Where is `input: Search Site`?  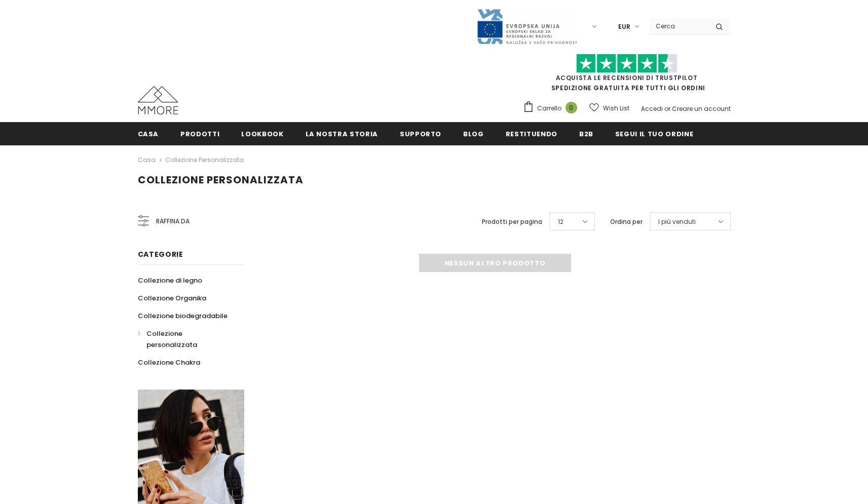 input: Search Site is located at coordinates (678, 26).